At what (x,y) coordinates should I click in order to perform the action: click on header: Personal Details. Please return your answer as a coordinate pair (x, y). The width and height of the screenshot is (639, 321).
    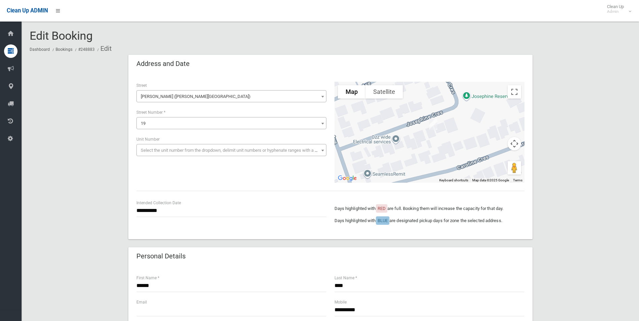
    Looking at the image, I should click on (161, 256).